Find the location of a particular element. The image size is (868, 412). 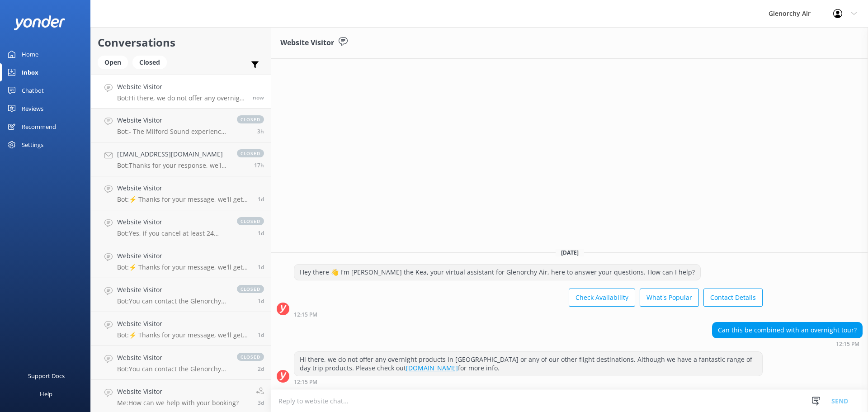

span: Sep 02 2025 07:10pm (UTC +12:00) Pacific/Auckland is located at coordinates (259, 165).